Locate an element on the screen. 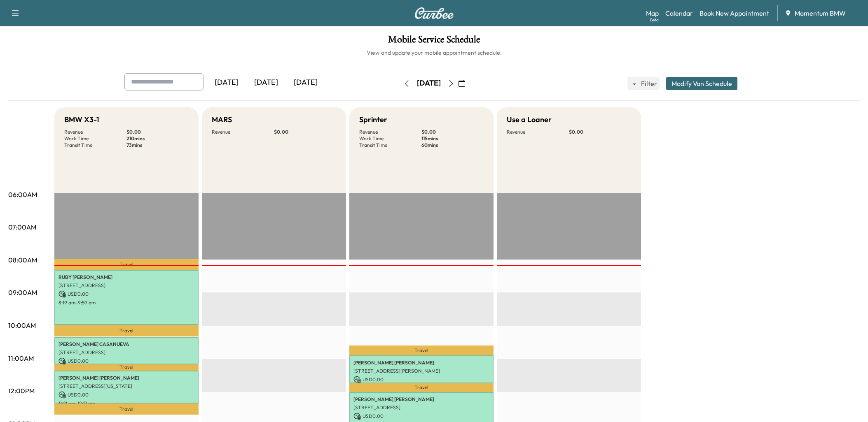  p: 60 mins is located at coordinates (452, 145).